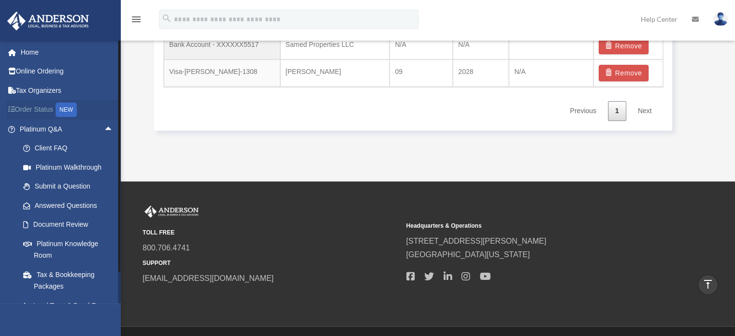  I want to click on i: search, so click(167, 18).